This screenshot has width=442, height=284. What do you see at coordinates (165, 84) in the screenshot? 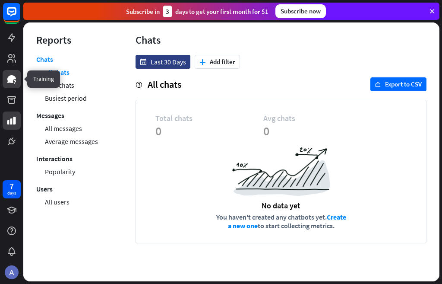
I see `span: All chats` at bounding box center [165, 84].